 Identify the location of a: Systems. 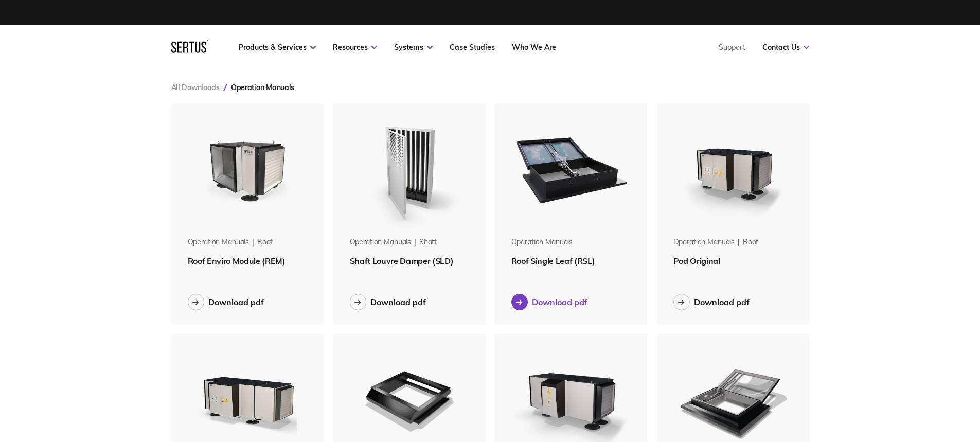
(413, 48).